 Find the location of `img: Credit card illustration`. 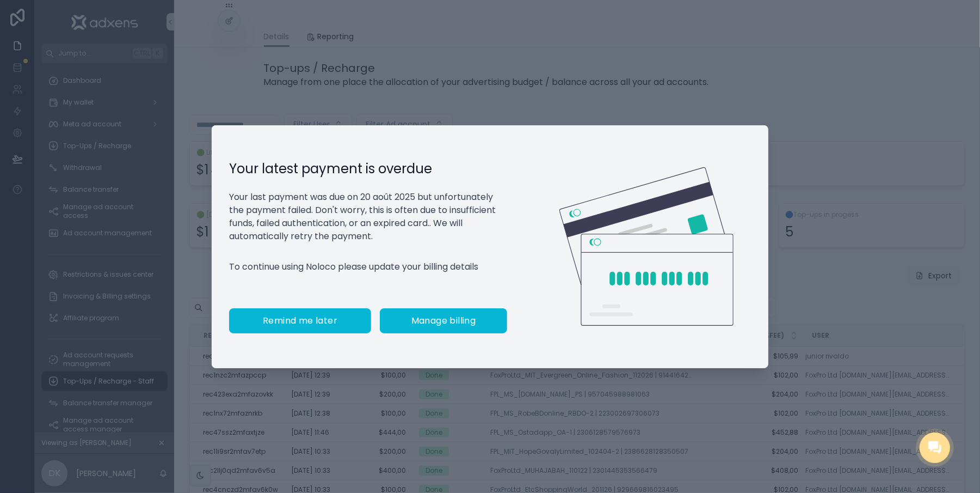

img: Credit card illustration is located at coordinates (647, 247).